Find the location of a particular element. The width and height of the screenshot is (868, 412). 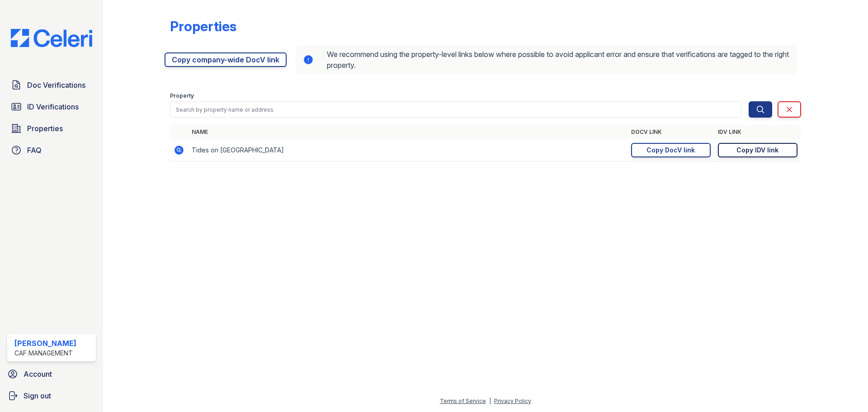

a: Copy DocV link is located at coordinates (671, 150).